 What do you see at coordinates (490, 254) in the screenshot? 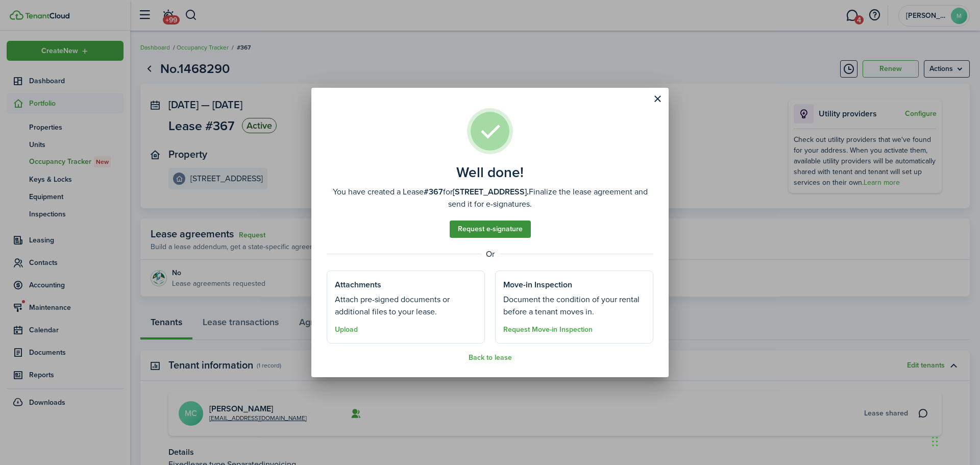
I see `well-done-separator: Or` at bounding box center [490, 254].